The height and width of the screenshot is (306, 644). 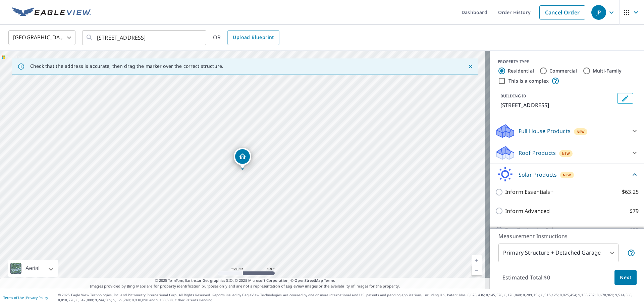 I want to click on label: Multi-Family, so click(x=607, y=71).